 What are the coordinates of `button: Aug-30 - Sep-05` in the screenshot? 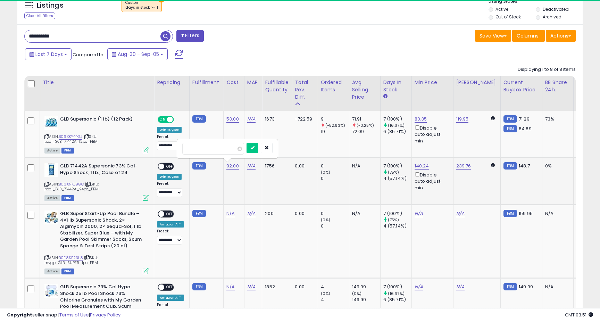 It's located at (137, 54).